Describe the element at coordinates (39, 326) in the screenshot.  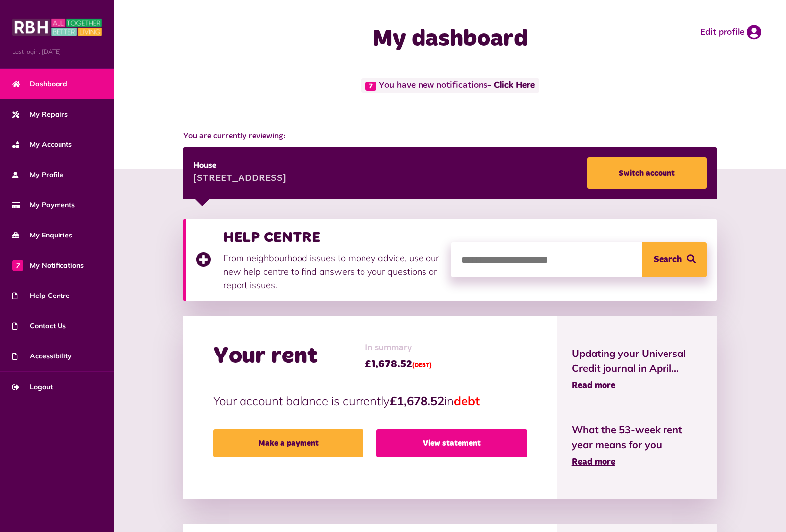
I see `span: Contact Us` at that location.